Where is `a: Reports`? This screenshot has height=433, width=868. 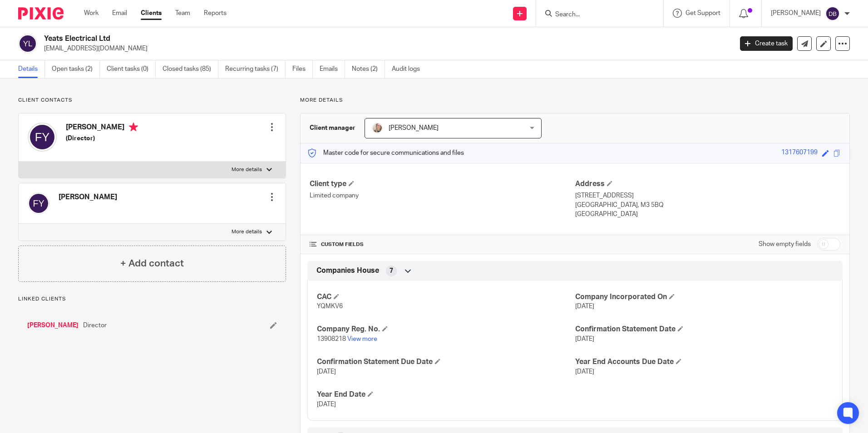 a: Reports is located at coordinates (215, 13).